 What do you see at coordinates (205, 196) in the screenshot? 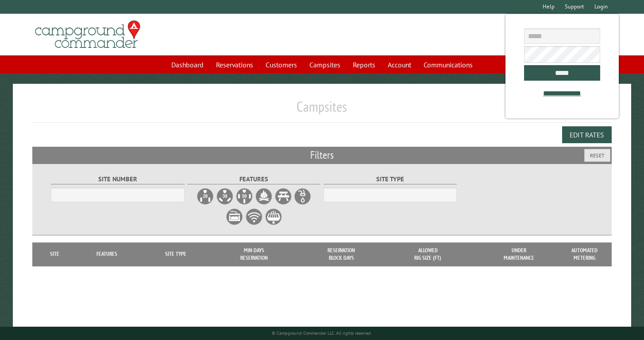
I see `label: 20A Electrical Hookup` at bounding box center [205, 196].